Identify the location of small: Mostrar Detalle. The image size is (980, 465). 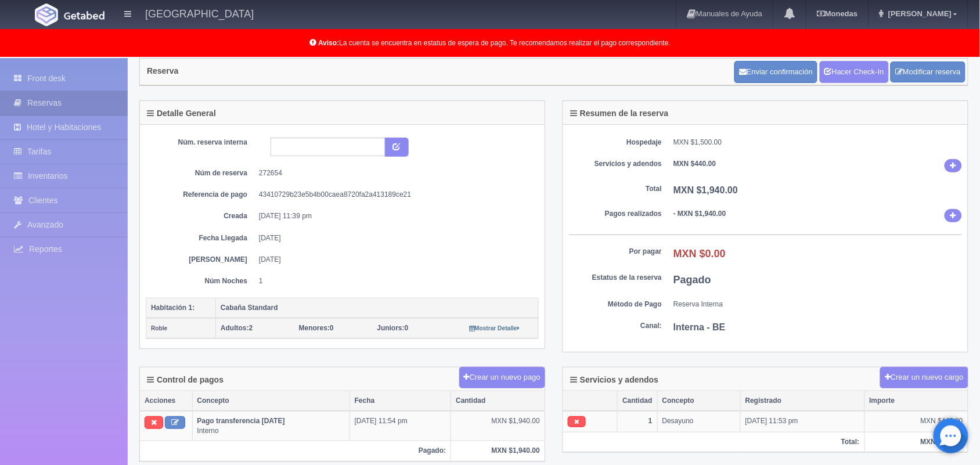
(494, 328).